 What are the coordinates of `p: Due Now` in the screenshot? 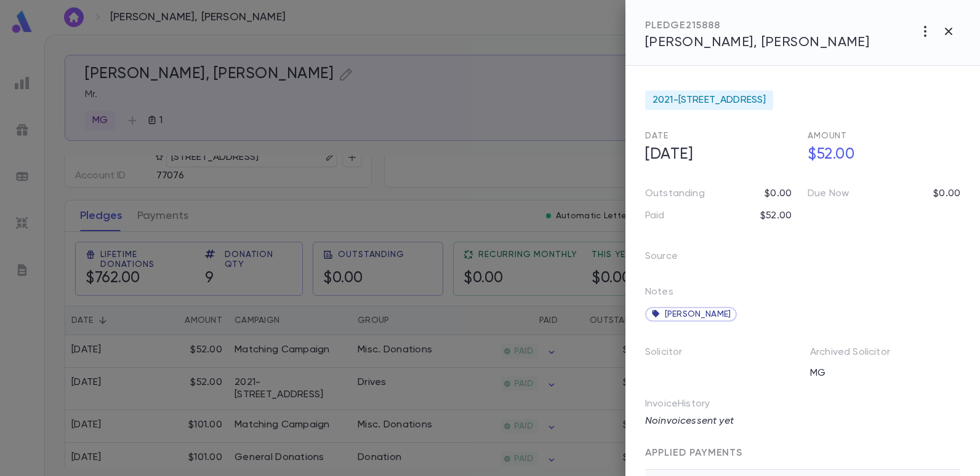 It's located at (828, 193).